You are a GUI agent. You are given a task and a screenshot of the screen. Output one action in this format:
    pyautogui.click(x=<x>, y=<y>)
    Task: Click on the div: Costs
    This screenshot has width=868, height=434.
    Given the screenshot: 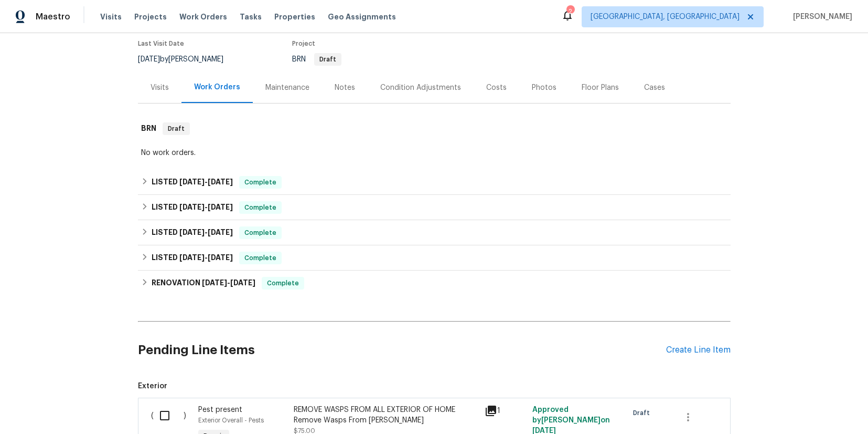 What is the action you would take?
    pyautogui.click(x=497, y=88)
    